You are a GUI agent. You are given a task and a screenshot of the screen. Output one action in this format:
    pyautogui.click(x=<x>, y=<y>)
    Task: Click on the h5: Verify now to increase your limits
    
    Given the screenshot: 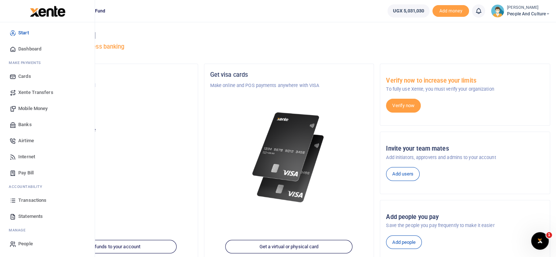 What is the action you would take?
    pyautogui.click(x=465, y=81)
    